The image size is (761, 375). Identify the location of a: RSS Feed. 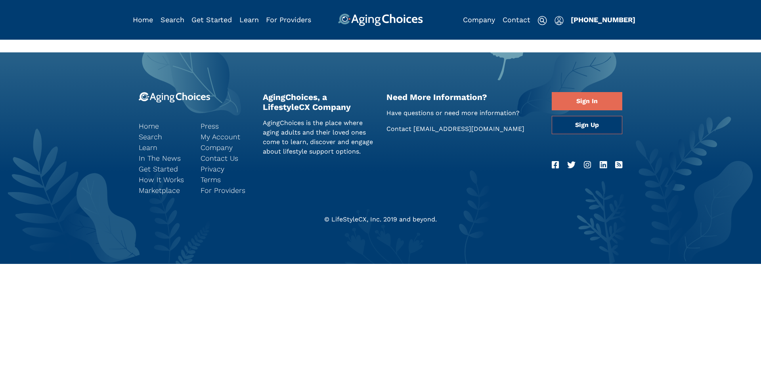
(619, 165).